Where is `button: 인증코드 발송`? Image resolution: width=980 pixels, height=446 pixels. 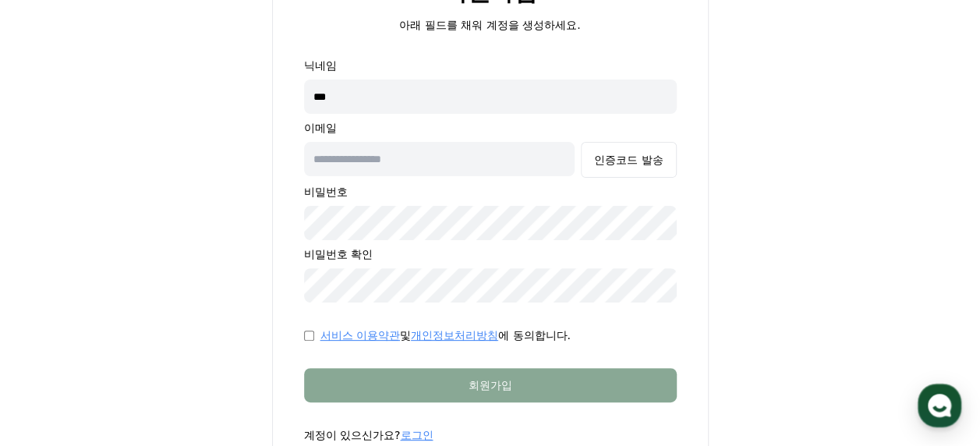 button: 인증코드 발송 is located at coordinates (629, 160).